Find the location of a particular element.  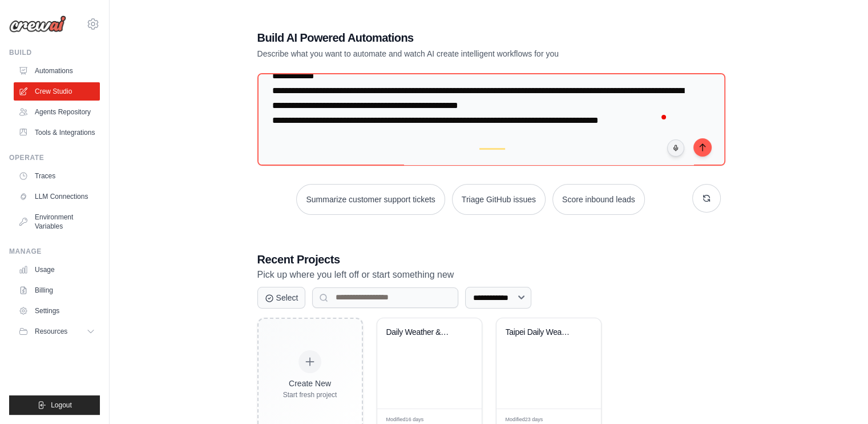

h1: Build AI Powered Automations is located at coordinates (449, 38).